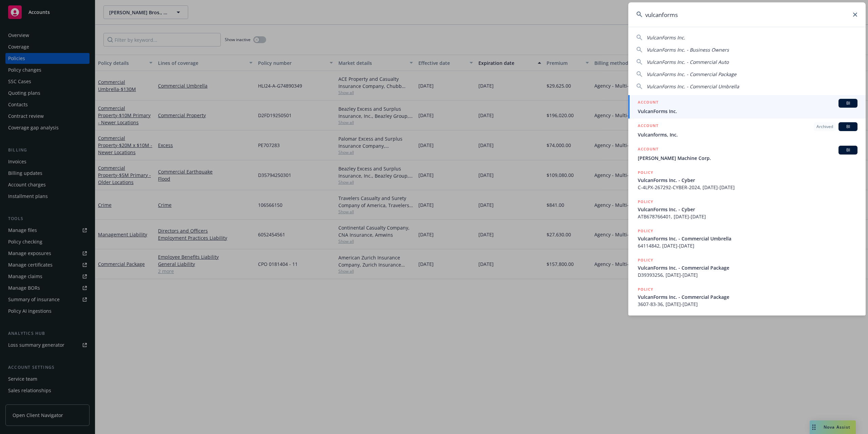  What do you see at coordinates (687, 49) in the screenshot?
I see `span: VulcanForms Inc. - Business Owners` at bounding box center [687, 49].